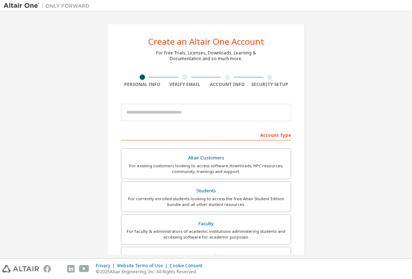 This screenshot has width=412, height=279. Describe the element at coordinates (206, 191) in the screenshot. I see `div: Students` at that location.